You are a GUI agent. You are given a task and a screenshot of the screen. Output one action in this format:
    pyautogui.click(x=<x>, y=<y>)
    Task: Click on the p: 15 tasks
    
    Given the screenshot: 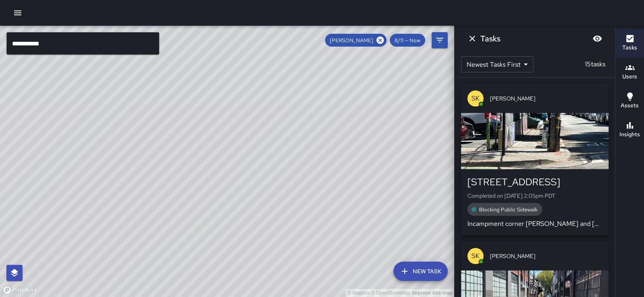 What is the action you would take?
    pyautogui.click(x=595, y=64)
    